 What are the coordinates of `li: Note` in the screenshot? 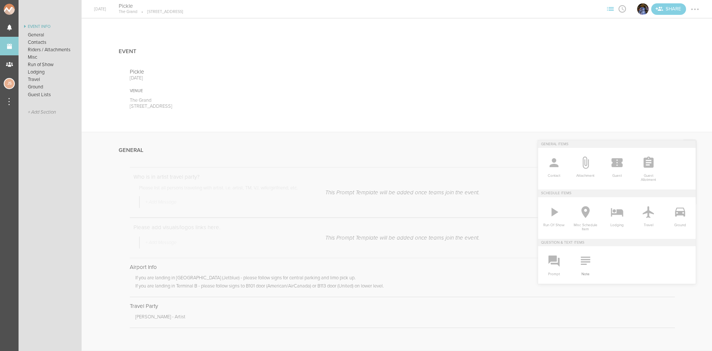 It's located at (585, 264).